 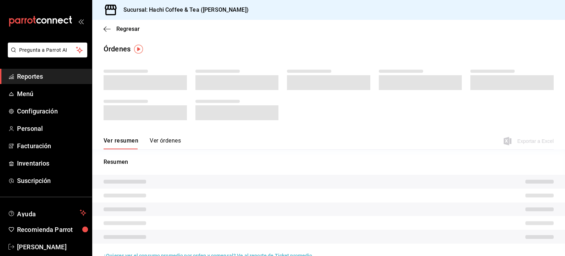 I want to click on img: Tooltip marker, so click(x=138, y=49).